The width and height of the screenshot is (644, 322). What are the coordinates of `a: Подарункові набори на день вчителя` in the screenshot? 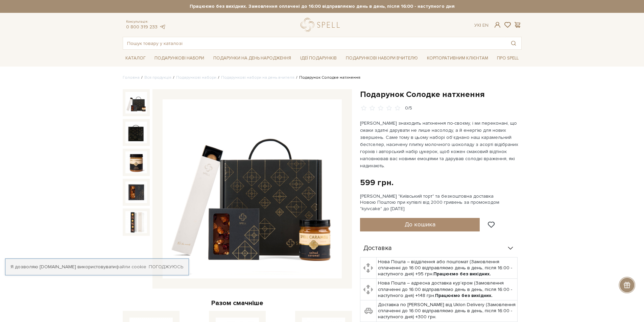 It's located at (258, 77).